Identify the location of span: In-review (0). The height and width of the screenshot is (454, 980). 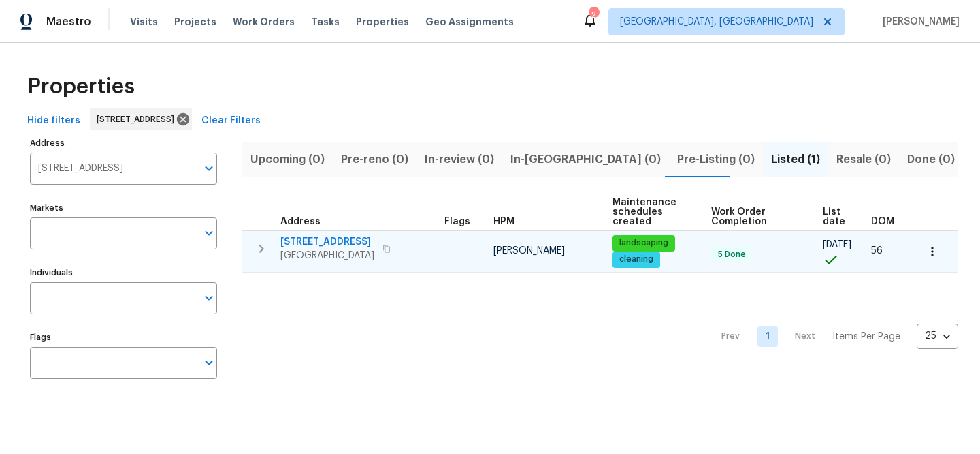
(460, 159).